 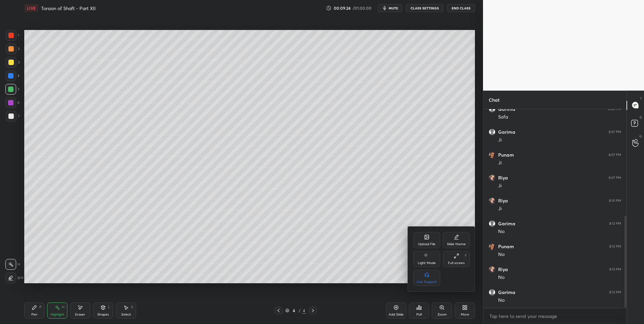 I want to click on div: Upload File, so click(x=427, y=244).